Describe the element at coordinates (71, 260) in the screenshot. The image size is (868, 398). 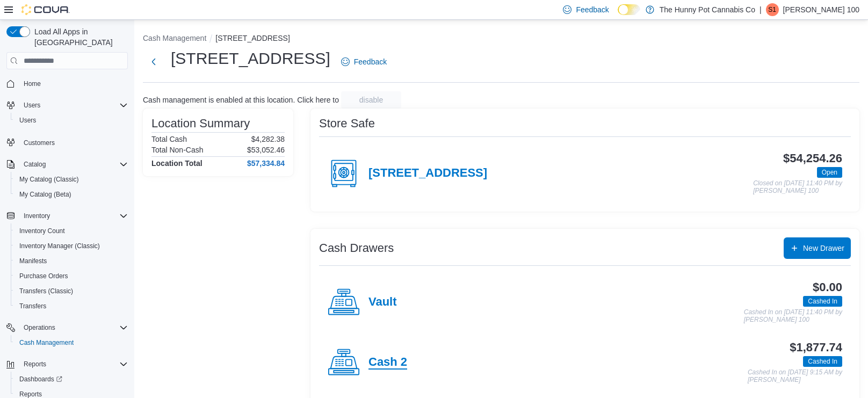
I see `button: Manifests` at that location.